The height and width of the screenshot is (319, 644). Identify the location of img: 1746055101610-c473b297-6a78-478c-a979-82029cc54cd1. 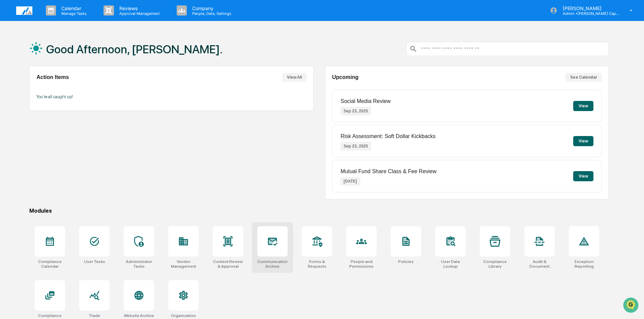
(13, 58).